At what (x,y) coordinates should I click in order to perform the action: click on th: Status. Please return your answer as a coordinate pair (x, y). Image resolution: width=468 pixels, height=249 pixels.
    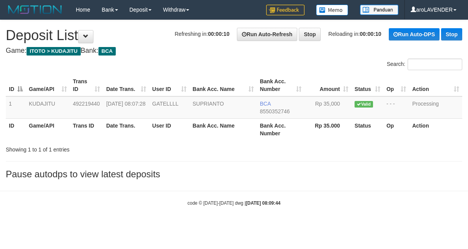
    Looking at the image, I should click on (368, 129).